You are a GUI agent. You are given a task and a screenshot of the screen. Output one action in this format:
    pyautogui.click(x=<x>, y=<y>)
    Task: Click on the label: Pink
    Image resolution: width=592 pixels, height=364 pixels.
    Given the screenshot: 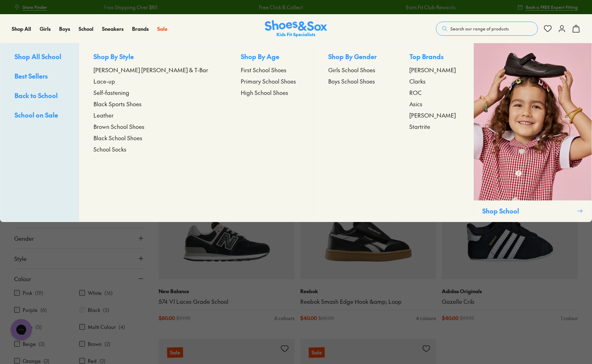 What is the action you would take?
    pyautogui.click(x=27, y=293)
    